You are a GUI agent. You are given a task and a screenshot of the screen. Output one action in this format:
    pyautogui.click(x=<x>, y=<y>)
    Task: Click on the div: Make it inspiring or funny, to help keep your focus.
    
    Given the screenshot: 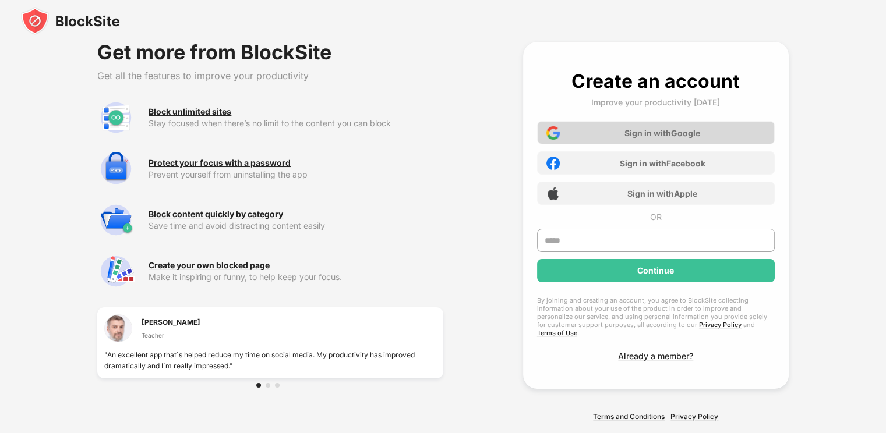 What is the action you would take?
    pyautogui.click(x=295, y=277)
    